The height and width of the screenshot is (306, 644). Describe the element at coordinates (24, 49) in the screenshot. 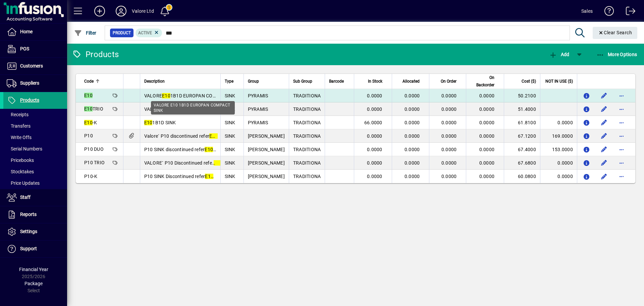

I see `span: POS` at that location.